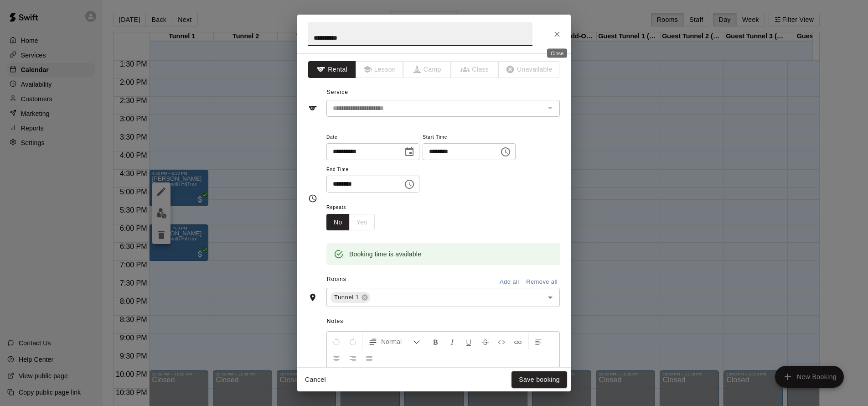  Describe the element at coordinates (336, 279) in the screenshot. I see `span: Rooms` at that location.